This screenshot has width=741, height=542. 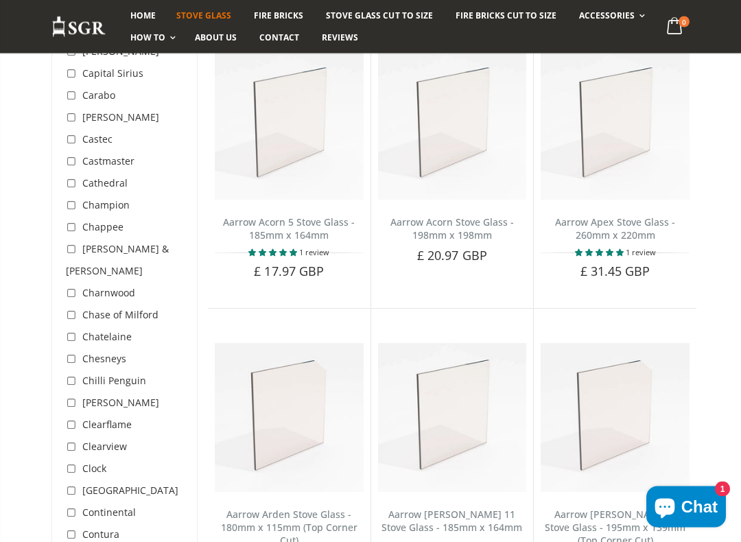 I want to click on span: Reviews, so click(x=340, y=37).